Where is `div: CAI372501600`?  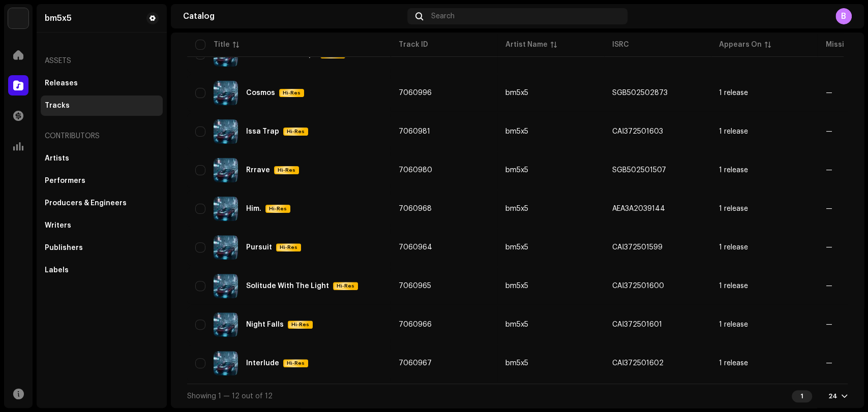 div: CAI372501600 is located at coordinates (639, 286).